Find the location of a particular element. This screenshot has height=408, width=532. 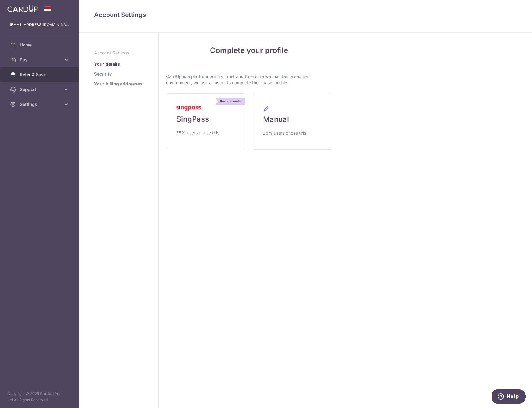

span: 75% users chose this is located at coordinates (198, 133).